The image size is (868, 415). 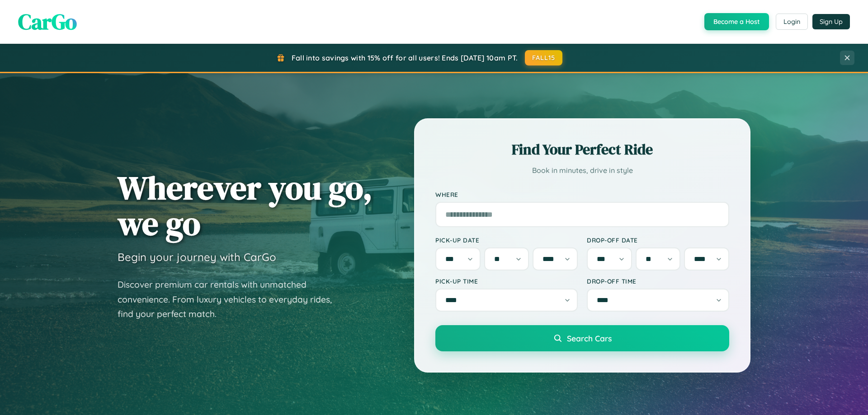 What do you see at coordinates (231, 299) in the screenshot?
I see `p: Discover premium car rentals with unmatched convenience. From luxury vehicles to everyday rides, ...` at bounding box center [231, 299].